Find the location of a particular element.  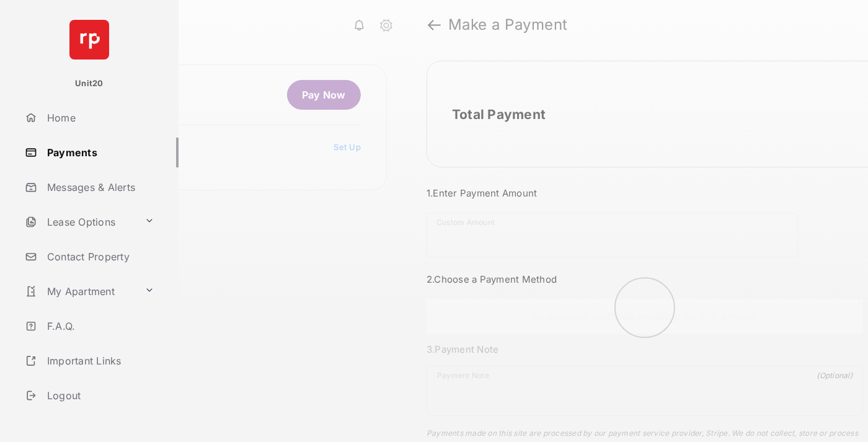

h2: Total Payment is located at coordinates (498, 114).